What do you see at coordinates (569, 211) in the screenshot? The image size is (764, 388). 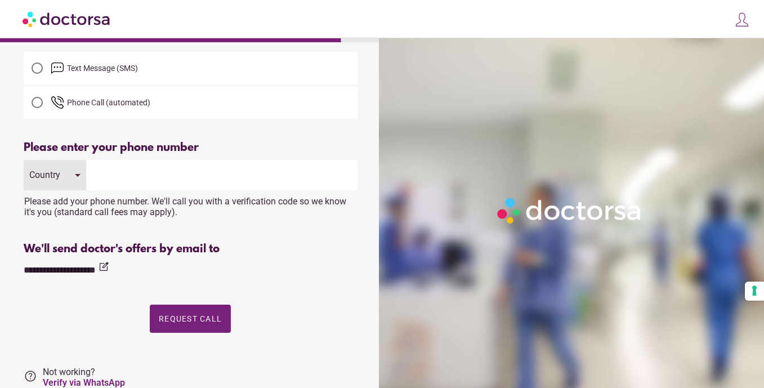 I see `img: Logo-Doctorsa-trans-White-partial-flat.png` at bounding box center [569, 211].